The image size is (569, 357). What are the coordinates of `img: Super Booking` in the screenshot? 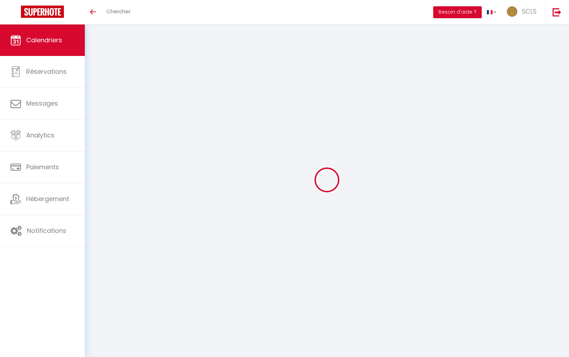 It's located at (42, 12).